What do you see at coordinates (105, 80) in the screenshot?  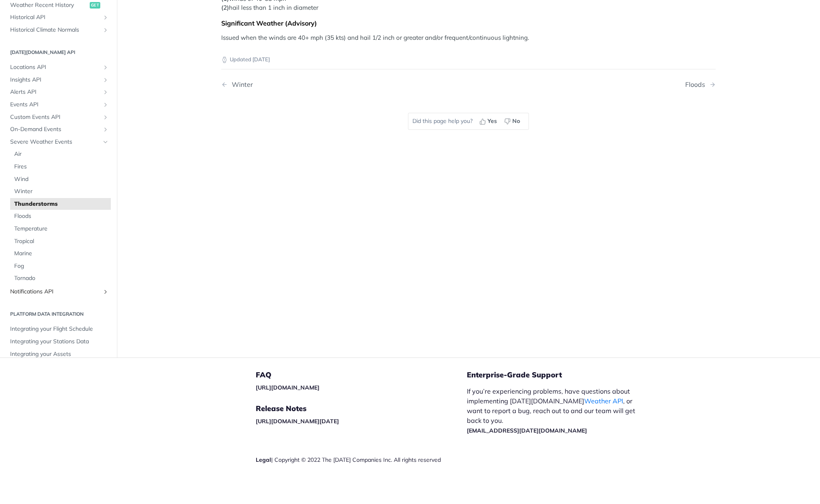 I see `button: Show subpages for Insights API` at bounding box center [105, 80].